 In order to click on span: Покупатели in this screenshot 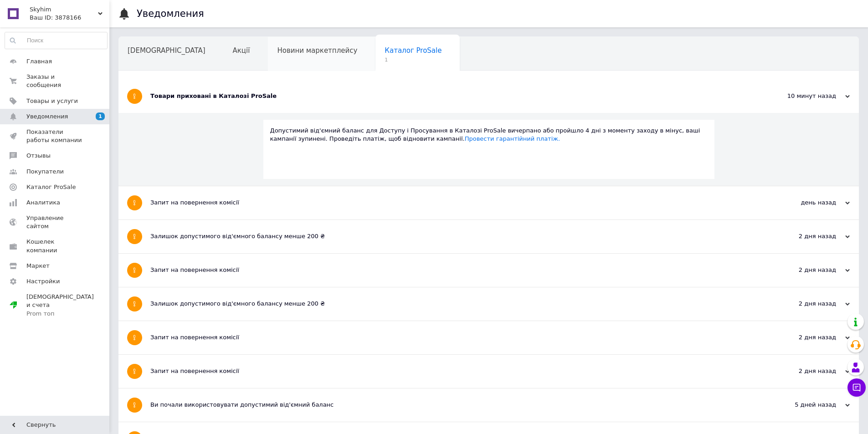, I will do `click(45, 171)`.